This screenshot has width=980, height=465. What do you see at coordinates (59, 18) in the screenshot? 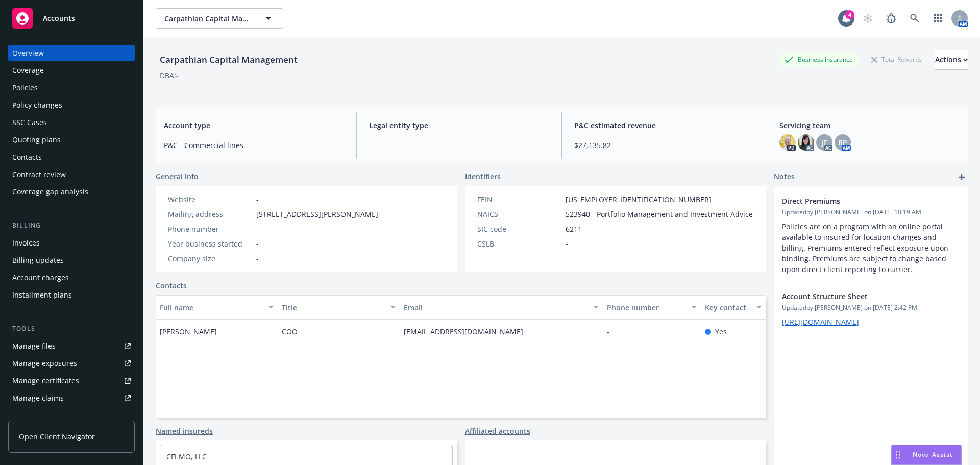
I see `span: Accounts` at bounding box center [59, 18].